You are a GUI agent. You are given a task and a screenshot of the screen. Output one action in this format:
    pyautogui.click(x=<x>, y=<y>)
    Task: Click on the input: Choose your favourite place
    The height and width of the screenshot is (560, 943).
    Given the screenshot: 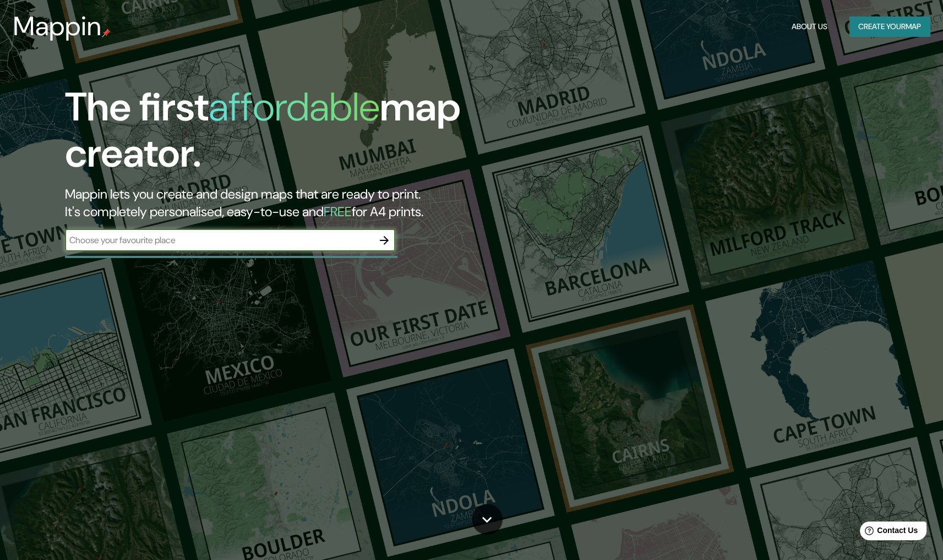 What is the action you would take?
    pyautogui.click(x=219, y=240)
    